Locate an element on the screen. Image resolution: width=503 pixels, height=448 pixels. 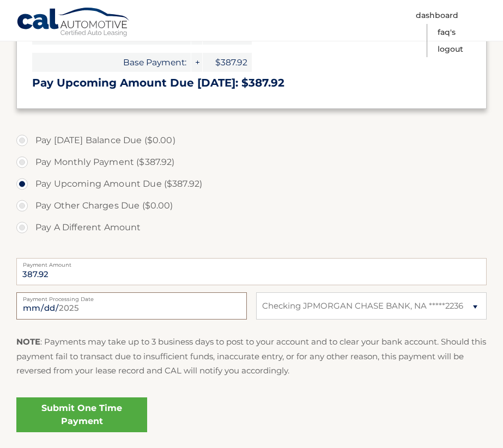
label: Pay Upcoming Amount Due ($387.92) is located at coordinates (252, 184).